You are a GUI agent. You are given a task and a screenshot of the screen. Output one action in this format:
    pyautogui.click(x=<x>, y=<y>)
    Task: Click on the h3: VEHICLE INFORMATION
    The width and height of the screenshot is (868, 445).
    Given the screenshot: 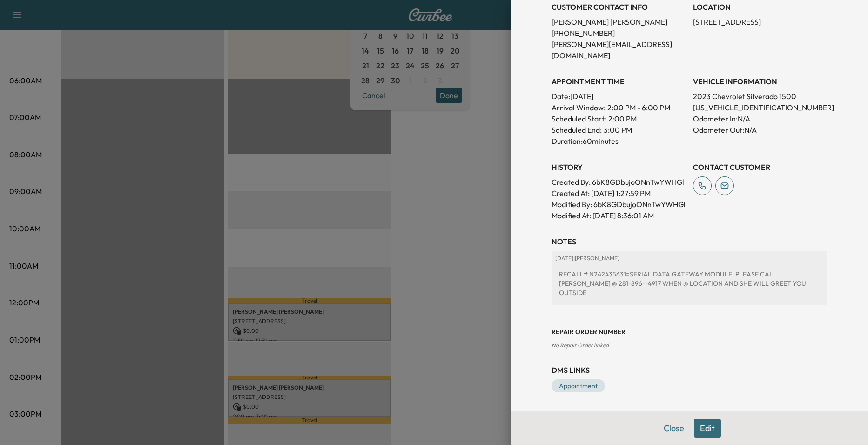 What is the action you would take?
    pyautogui.click(x=760, y=82)
    